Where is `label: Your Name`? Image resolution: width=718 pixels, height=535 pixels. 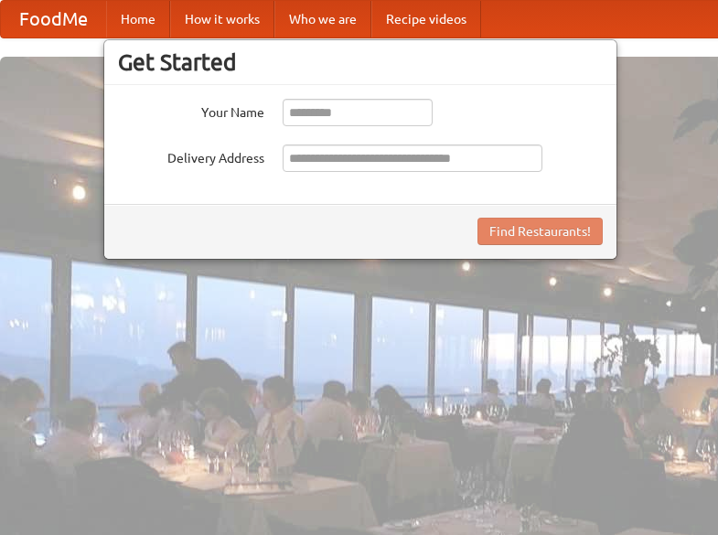 label: Your Name is located at coordinates (191, 110).